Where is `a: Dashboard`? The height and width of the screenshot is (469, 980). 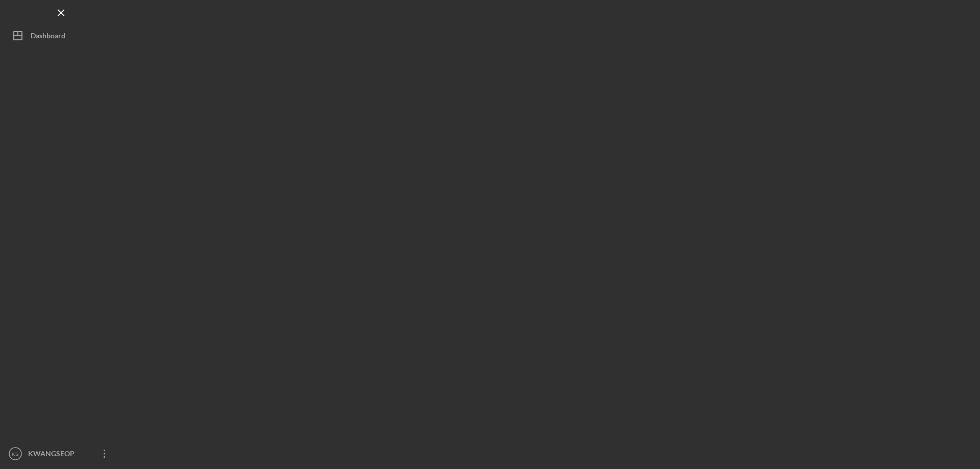
a: Dashboard is located at coordinates (61, 36).